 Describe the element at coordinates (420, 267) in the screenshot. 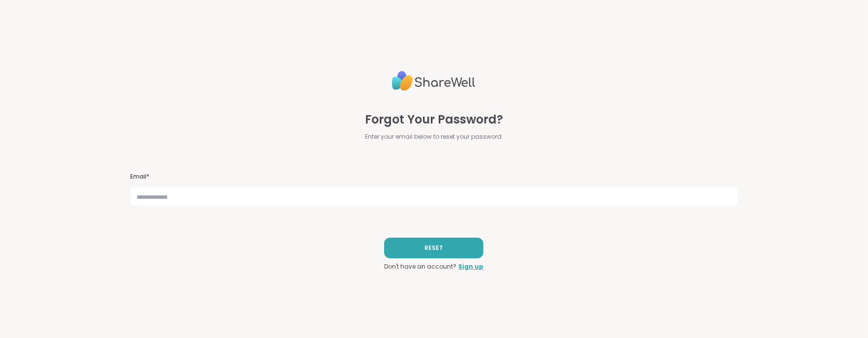

I see `span: Don't have an account?` at that location.